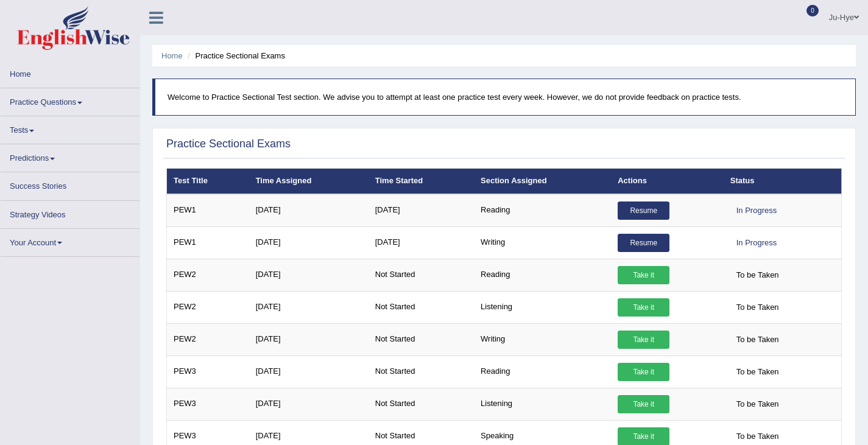 The image size is (868, 445). I want to click on a: Tests, so click(70, 128).